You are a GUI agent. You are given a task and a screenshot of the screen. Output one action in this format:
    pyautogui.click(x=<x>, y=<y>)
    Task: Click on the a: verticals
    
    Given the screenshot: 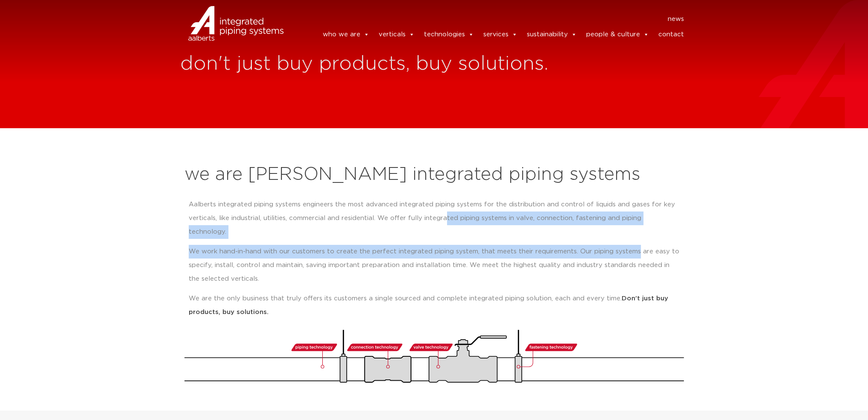 What is the action you would take?
    pyautogui.click(x=396, y=35)
    